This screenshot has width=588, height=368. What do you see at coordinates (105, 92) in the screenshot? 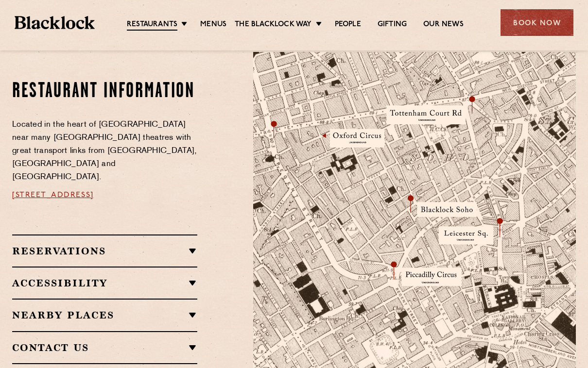
I see `h2: Restaurant information` at bounding box center [105, 92].